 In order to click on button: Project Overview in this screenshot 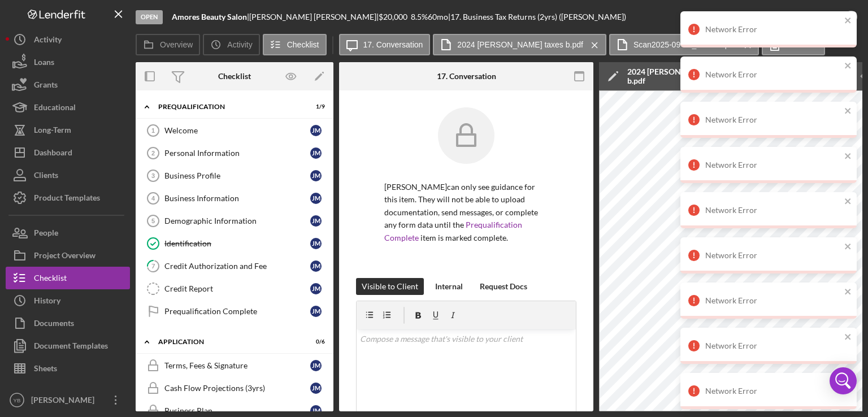, I will do `click(68, 255)`.